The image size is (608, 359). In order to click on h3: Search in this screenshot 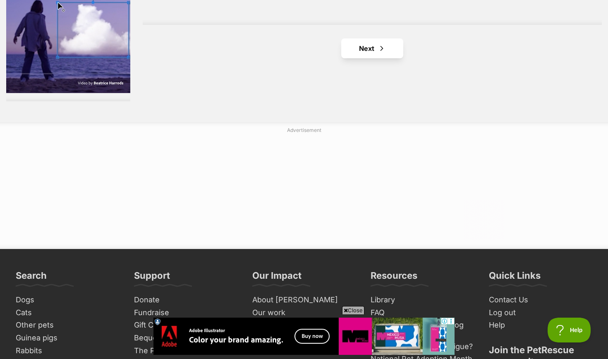, I will do `click(31, 278)`.